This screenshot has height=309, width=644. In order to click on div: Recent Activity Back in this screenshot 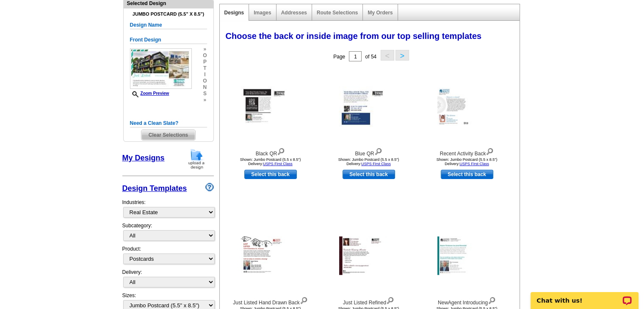, I will do `click(467, 152)`.